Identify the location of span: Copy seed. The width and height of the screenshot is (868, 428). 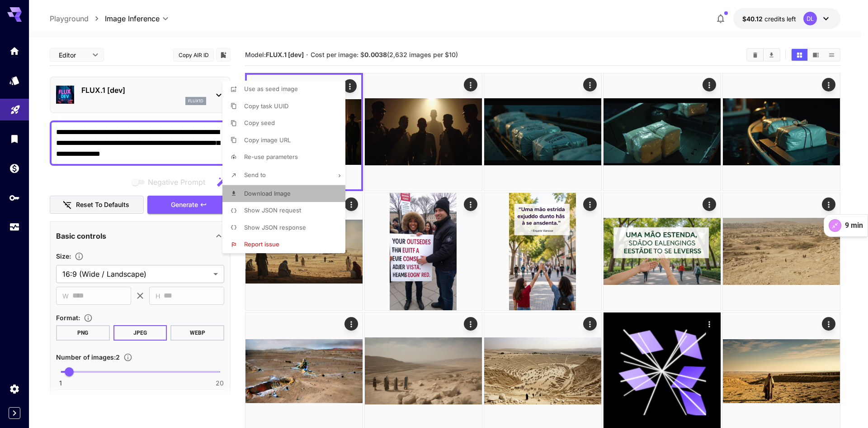
(260, 123).